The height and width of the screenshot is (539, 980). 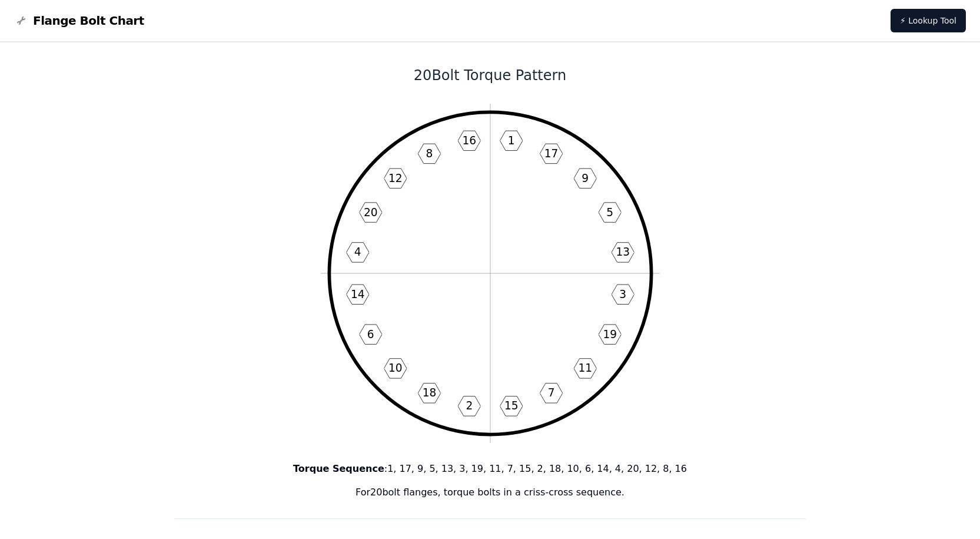 I want to click on text: 15, so click(x=511, y=405).